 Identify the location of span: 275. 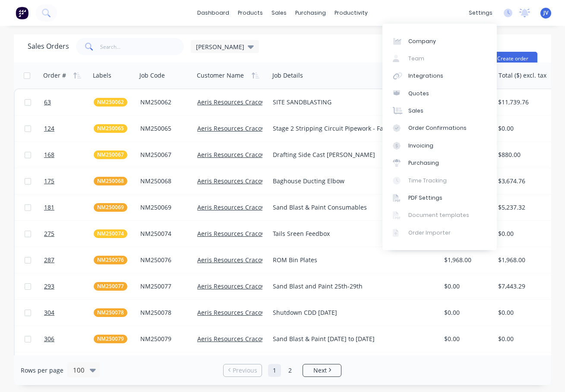
(49, 234).